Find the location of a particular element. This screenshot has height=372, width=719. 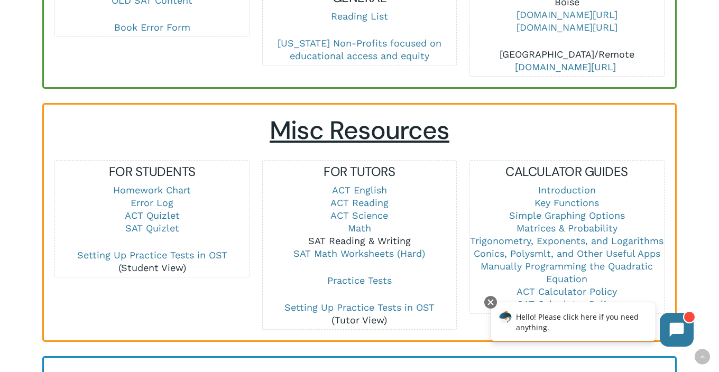

a: Reading List is located at coordinates (360, 16).